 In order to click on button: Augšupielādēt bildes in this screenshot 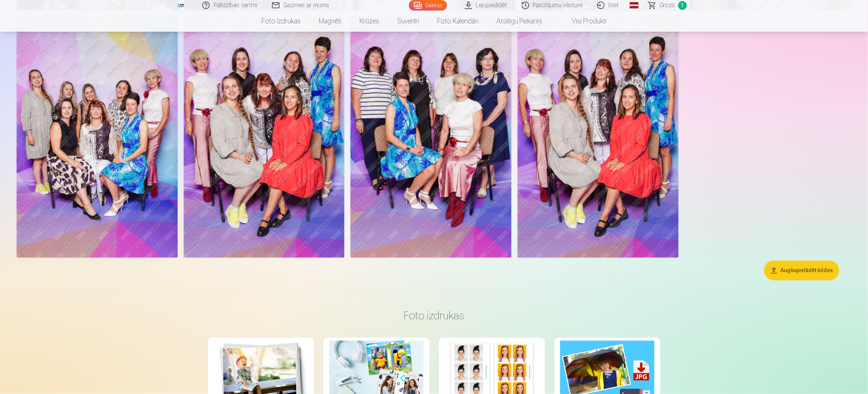, I will do `click(802, 270)`.